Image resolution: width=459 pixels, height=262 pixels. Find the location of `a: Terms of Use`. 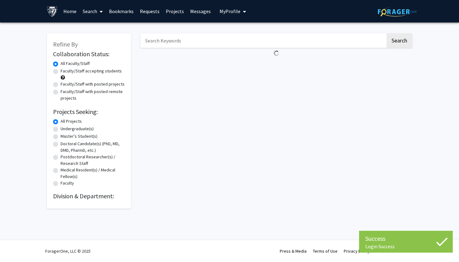

a: Terms of Use is located at coordinates (325, 251).